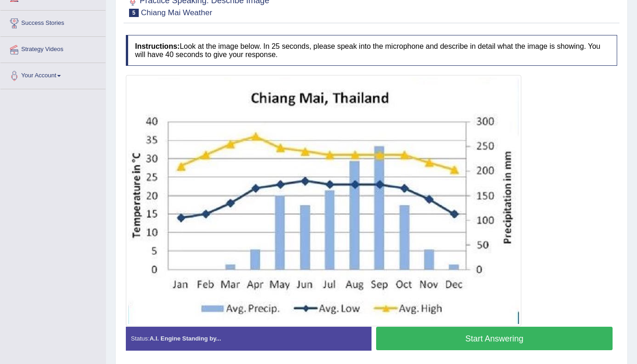 This screenshot has height=364, width=637. Describe the element at coordinates (53, 74) in the screenshot. I see `a: Your Account` at that location.